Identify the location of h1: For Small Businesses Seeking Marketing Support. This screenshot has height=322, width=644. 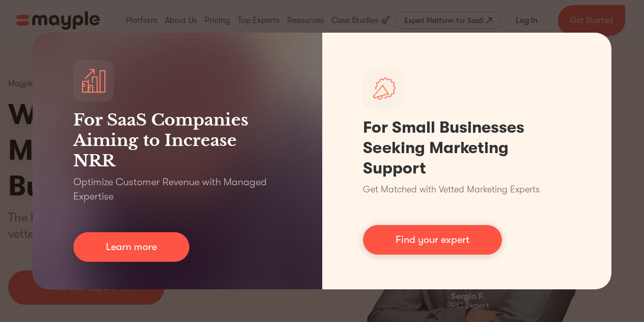
(467, 148).